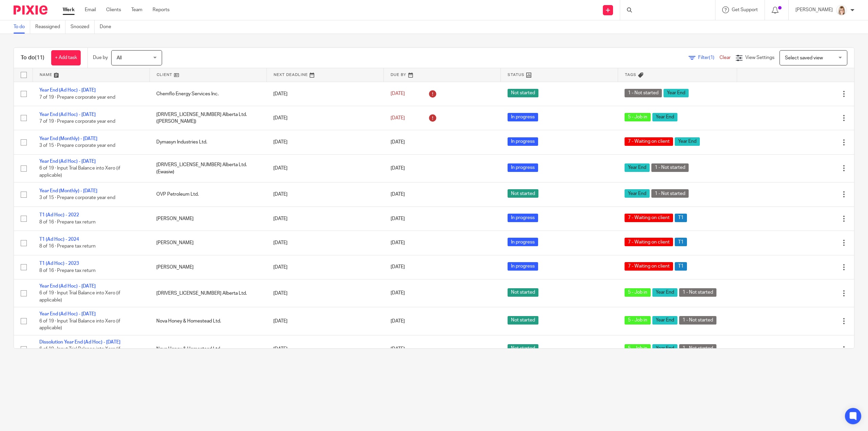  I want to click on span: Filter, so click(708, 58).